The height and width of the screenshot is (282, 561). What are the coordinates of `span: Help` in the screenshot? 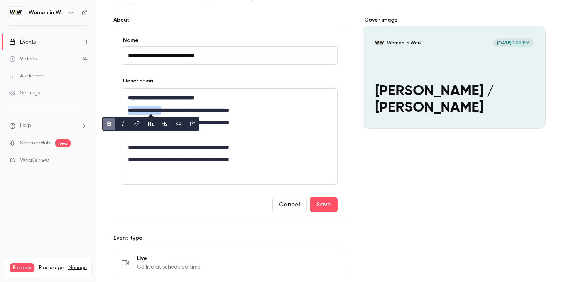 It's located at (25, 126).